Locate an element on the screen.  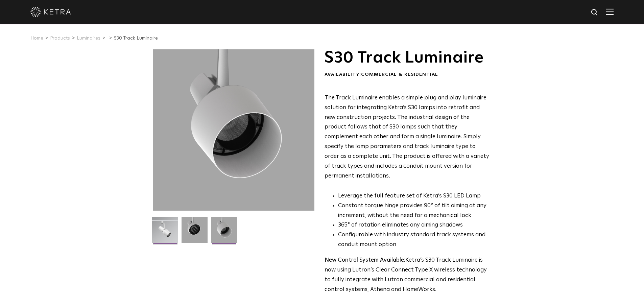
div: Availability: is located at coordinates (407, 75).